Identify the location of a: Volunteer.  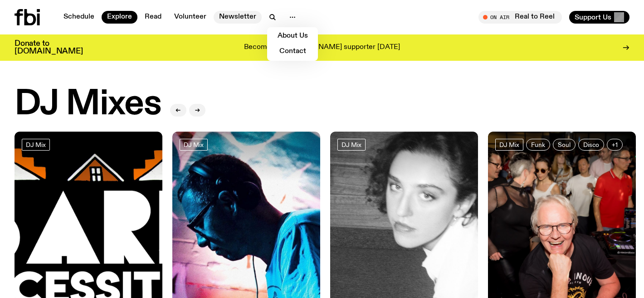
(190, 17).